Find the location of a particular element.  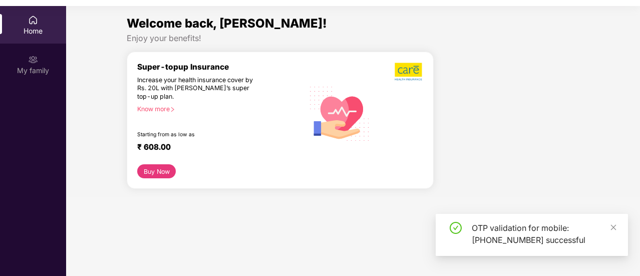

div: Super-topup Insurance is located at coordinates (221, 67).